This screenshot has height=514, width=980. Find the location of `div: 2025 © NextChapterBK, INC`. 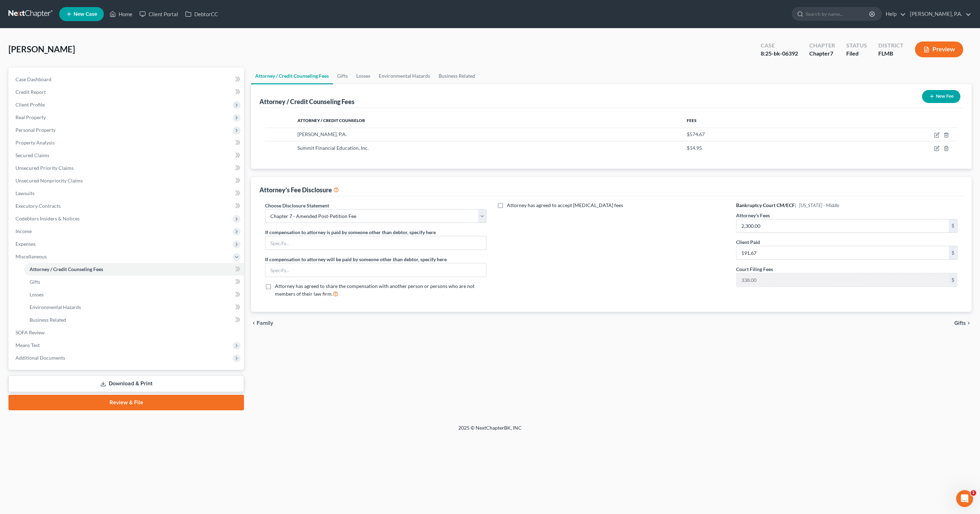

div: 2025 © NextChapterBK, INC is located at coordinates (490, 431).